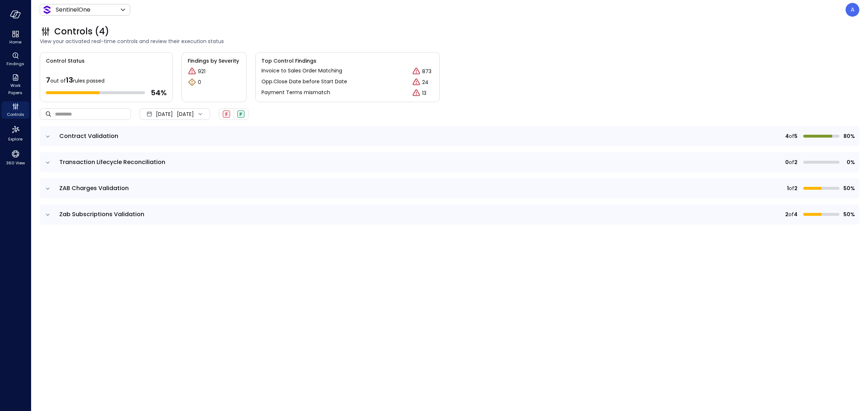 Image resolution: width=868 pixels, height=411 pixels. I want to click on a: Payment Terms mismatch, so click(296, 93).